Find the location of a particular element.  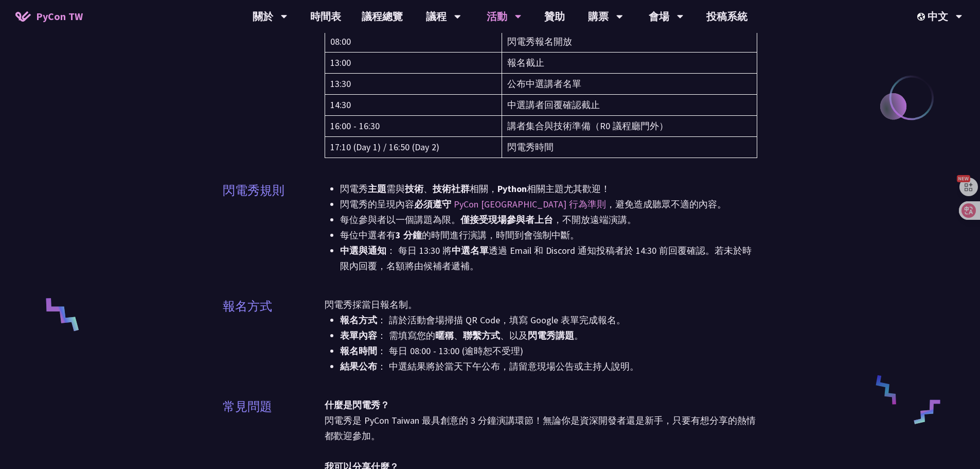

strong: 僅接受現場參與者上台 is located at coordinates (507, 219).